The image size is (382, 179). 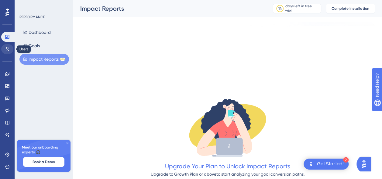 What do you see at coordinates (326, 164) in the screenshot?
I see `div: Open Get Started! checklist, remaining modules: 2` at bounding box center [326, 164].